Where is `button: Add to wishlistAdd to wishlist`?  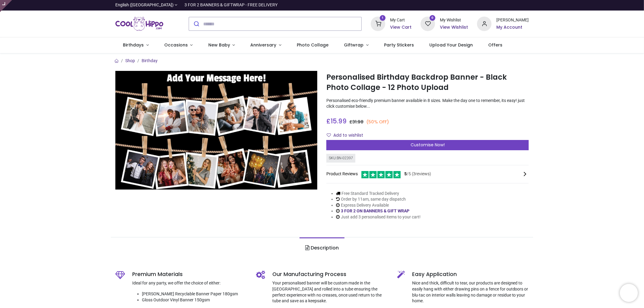 button: Add to wishlistAdd to wishlist is located at coordinates (347, 135).